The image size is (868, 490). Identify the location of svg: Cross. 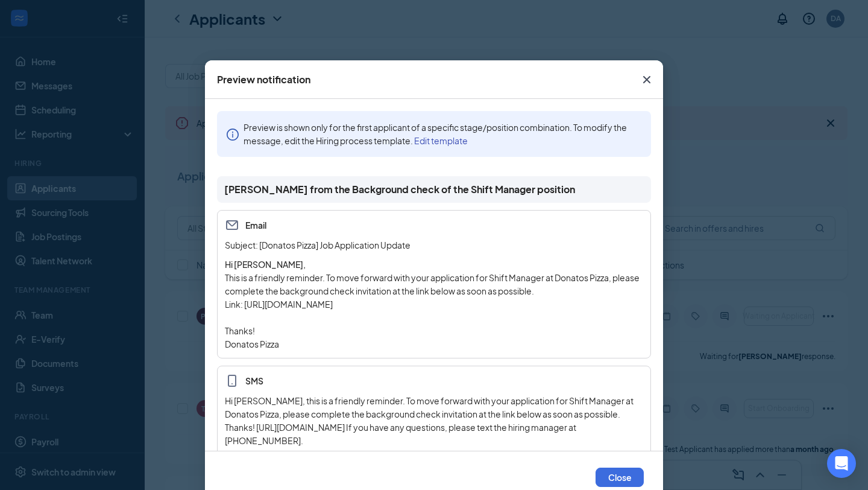
(646, 80).